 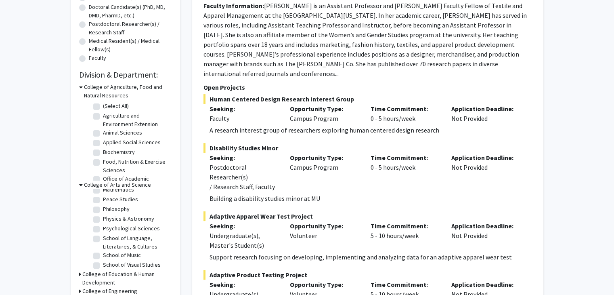 What do you see at coordinates (405, 235) in the screenshot?
I see `div: 5 - 10 hours/week` at bounding box center [405, 235].